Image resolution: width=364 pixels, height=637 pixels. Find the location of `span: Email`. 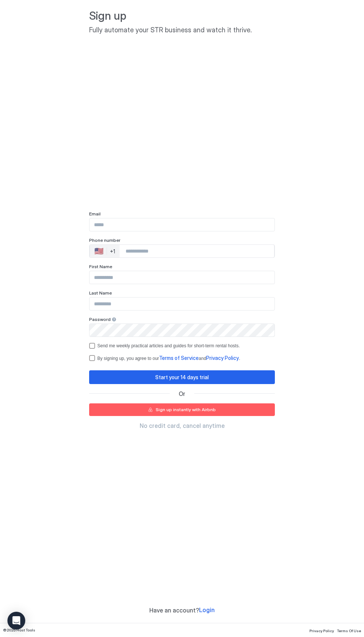

span: Email is located at coordinates (94, 214).